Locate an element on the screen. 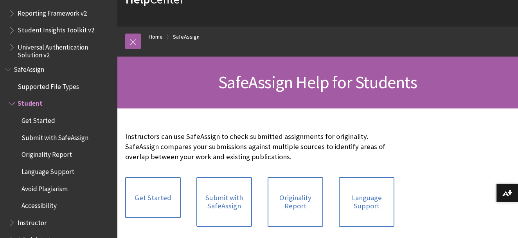 The width and height of the screenshot is (518, 238). span: Submit with SafeAssign is located at coordinates (55, 136).